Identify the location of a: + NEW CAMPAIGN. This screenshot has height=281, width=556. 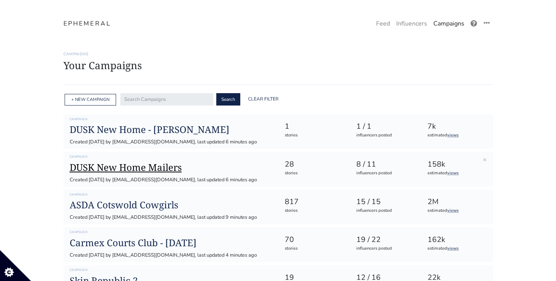
(90, 99).